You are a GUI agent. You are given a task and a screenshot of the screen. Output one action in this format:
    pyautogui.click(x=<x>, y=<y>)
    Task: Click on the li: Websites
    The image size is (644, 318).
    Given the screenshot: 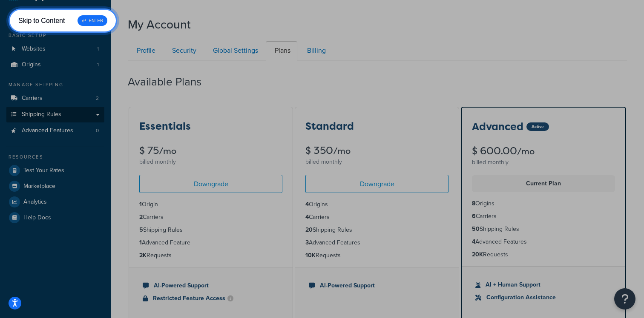 What is the action you would take?
    pyautogui.click(x=55, y=49)
    